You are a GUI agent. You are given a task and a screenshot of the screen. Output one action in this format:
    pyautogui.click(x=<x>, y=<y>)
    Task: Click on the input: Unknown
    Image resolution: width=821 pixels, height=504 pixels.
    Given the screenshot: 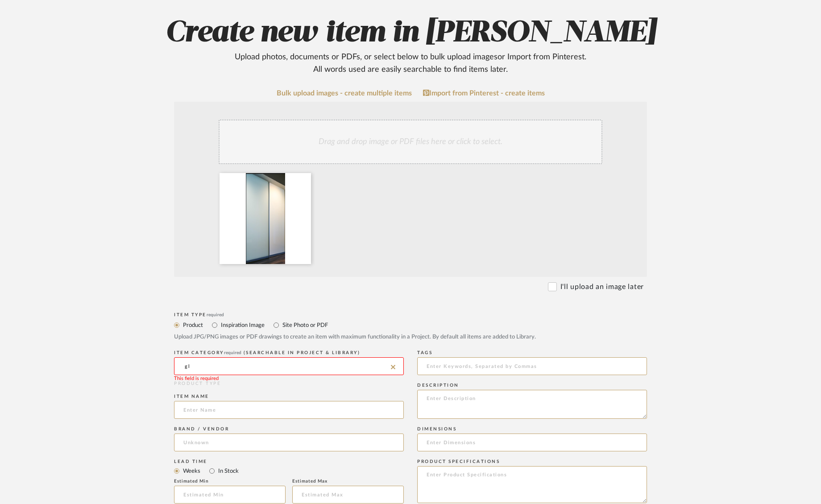 What is the action you would take?
    pyautogui.click(x=289, y=443)
    